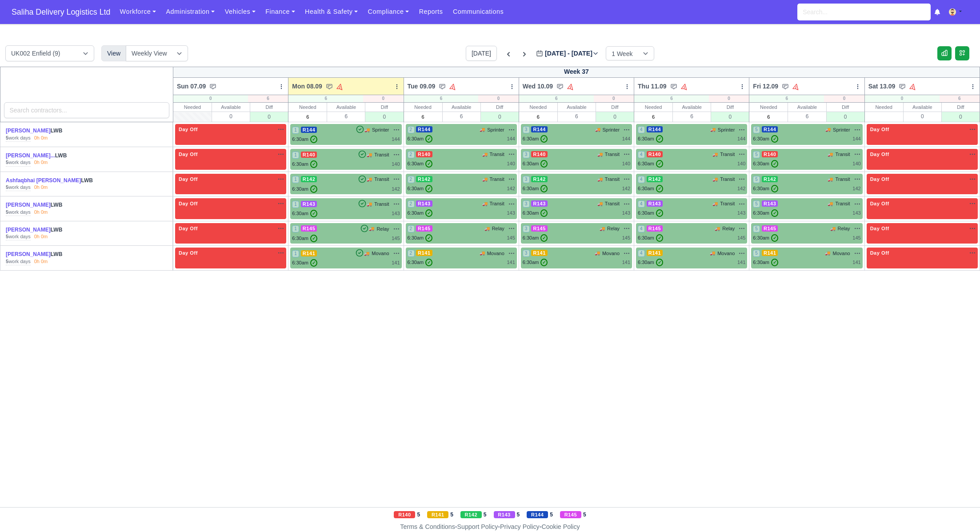 This screenshot has height=532, width=980. I want to click on div: LWB, so click(52, 155).